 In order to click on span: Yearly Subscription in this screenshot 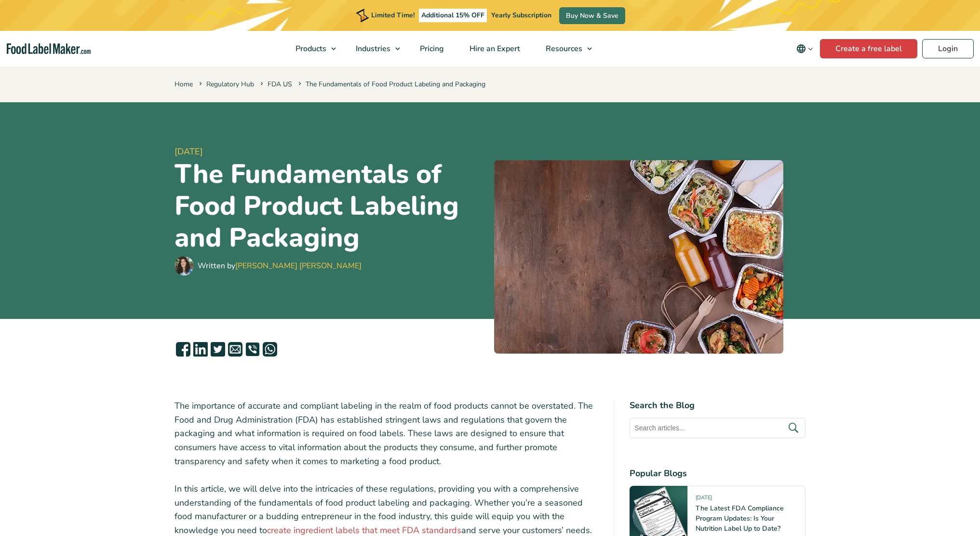, I will do `click(521, 15)`.